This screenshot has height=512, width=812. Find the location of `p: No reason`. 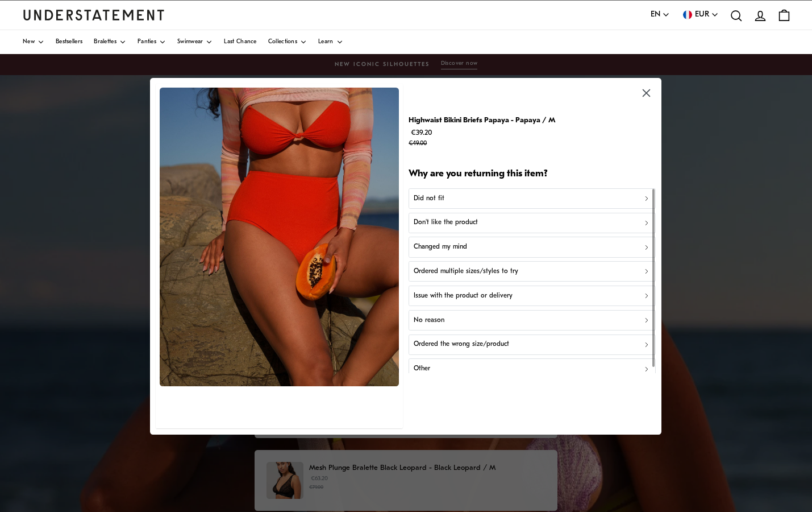

p: No reason is located at coordinates (429, 320).